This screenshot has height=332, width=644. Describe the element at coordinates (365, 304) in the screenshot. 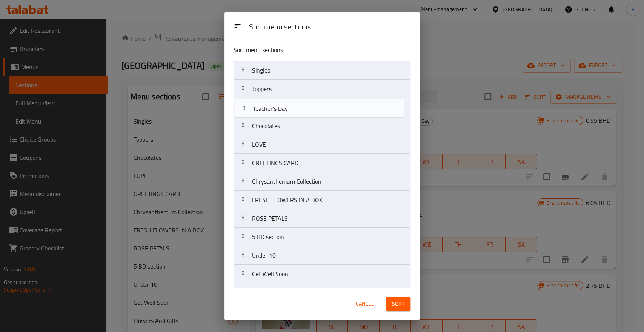

I see `span: Cancel` at that location.